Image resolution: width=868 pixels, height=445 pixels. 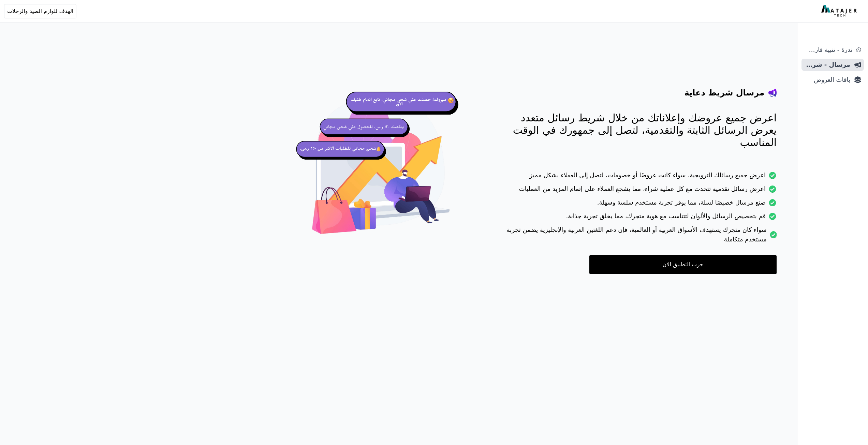 What do you see at coordinates (840, 12) in the screenshot?
I see `img: MatajerTech Logo` at bounding box center [840, 12].